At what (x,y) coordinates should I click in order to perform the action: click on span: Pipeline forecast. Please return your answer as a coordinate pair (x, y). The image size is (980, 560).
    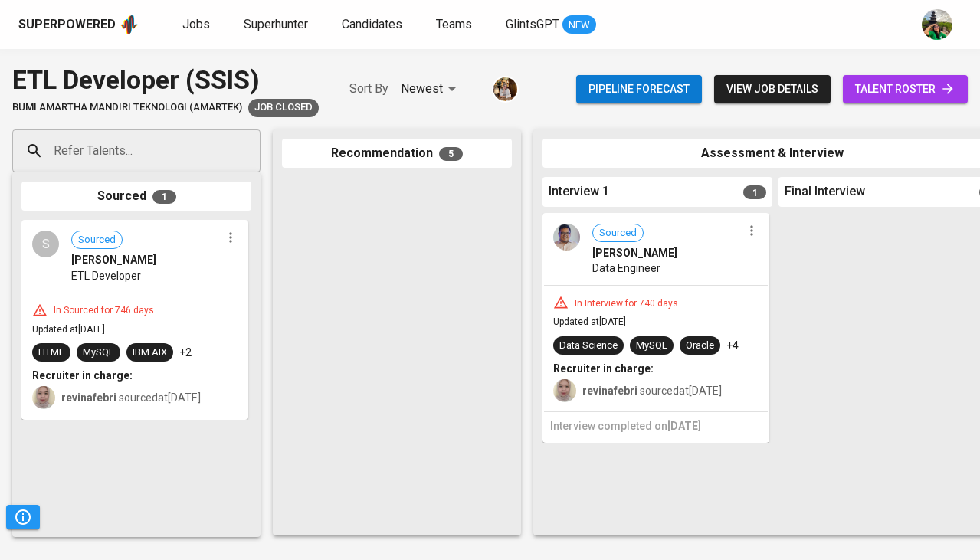
    Looking at the image, I should click on (639, 89).